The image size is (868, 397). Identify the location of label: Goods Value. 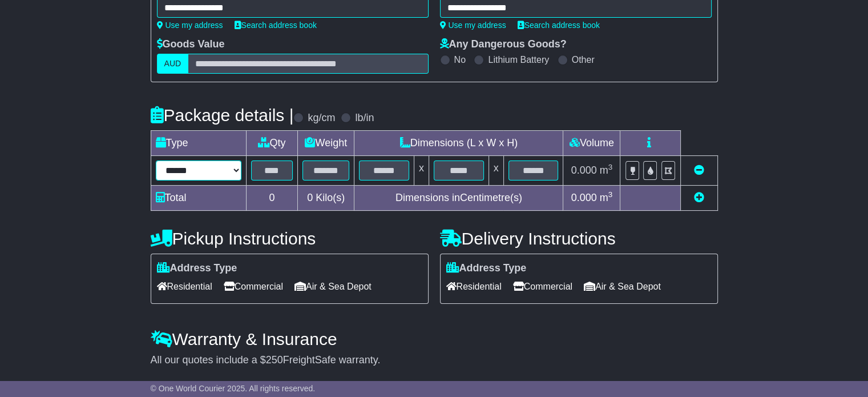
(191, 44).